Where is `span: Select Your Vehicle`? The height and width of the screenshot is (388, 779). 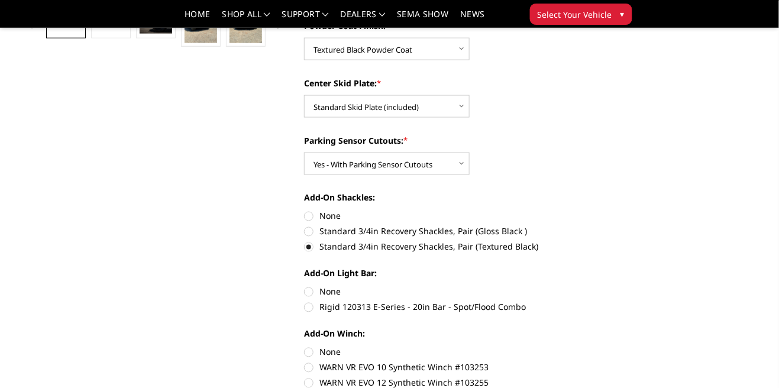 span: Select Your Vehicle is located at coordinates (575, 14).